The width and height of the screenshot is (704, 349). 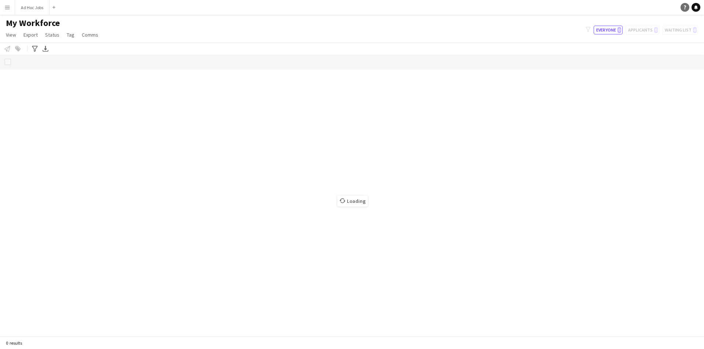 What do you see at coordinates (33, 23) in the screenshot?
I see `span: My Workforce` at bounding box center [33, 23].